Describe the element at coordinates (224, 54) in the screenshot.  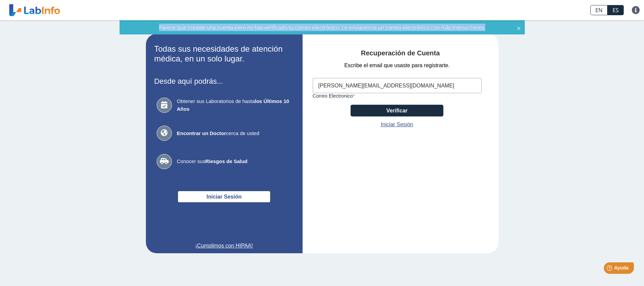
I see `h2: Todas sus necesidades de atención médica, en un solo lugar.` at that location.